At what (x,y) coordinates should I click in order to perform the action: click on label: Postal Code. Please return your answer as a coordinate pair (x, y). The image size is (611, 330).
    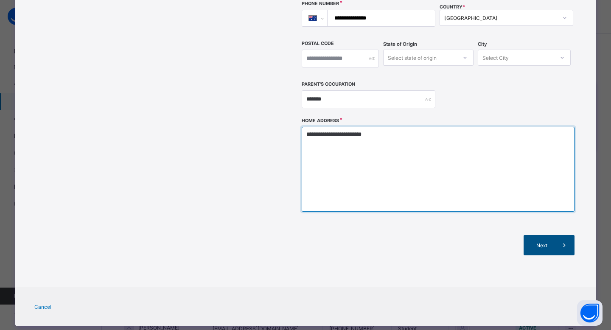
    Looking at the image, I should click on (318, 43).